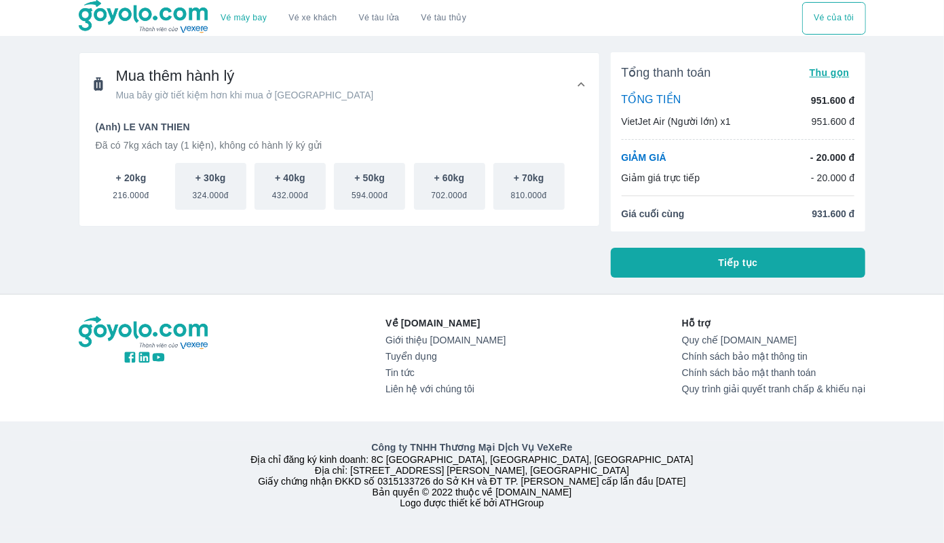 The image size is (944, 543). Describe the element at coordinates (830, 73) in the screenshot. I see `span: Thu gọn` at that location.